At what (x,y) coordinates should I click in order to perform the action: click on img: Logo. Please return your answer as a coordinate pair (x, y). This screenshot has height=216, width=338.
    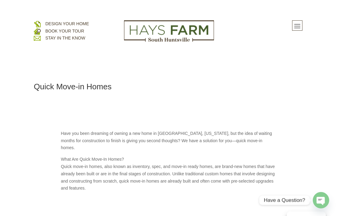
    Looking at the image, I should click on (169, 31).